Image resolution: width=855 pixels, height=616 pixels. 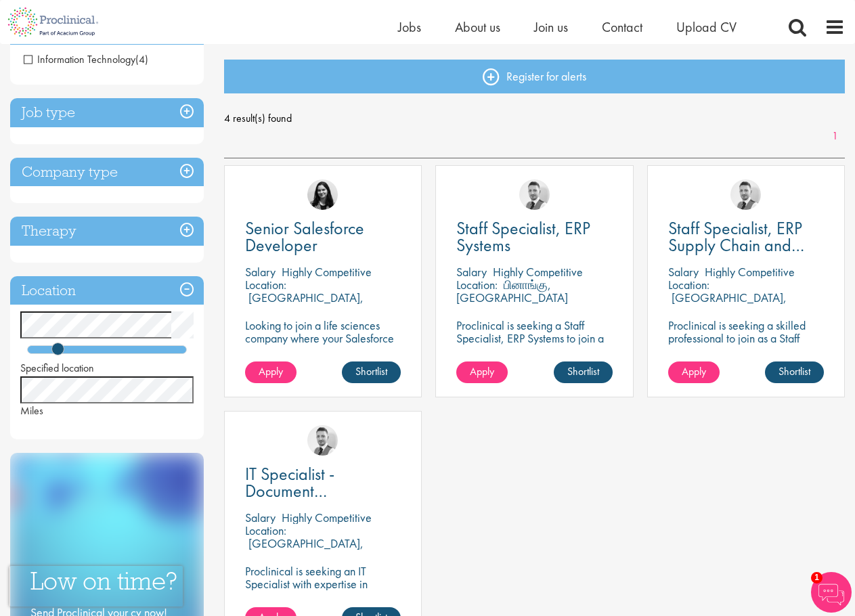 What do you see at coordinates (57, 368) in the screenshot?
I see `span: Specified location` at bounding box center [57, 368].